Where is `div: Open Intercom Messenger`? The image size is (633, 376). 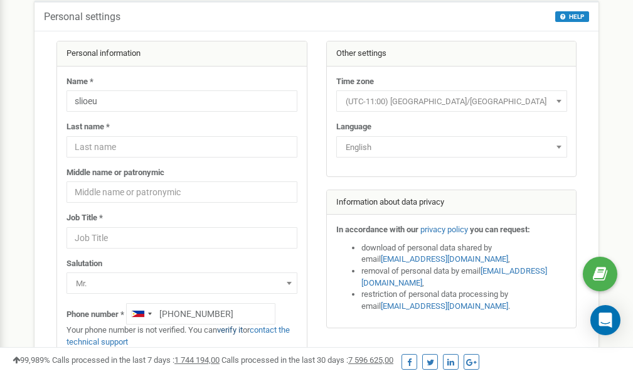
div: Open Intercom Messenger is located at coordinates (606, 320).